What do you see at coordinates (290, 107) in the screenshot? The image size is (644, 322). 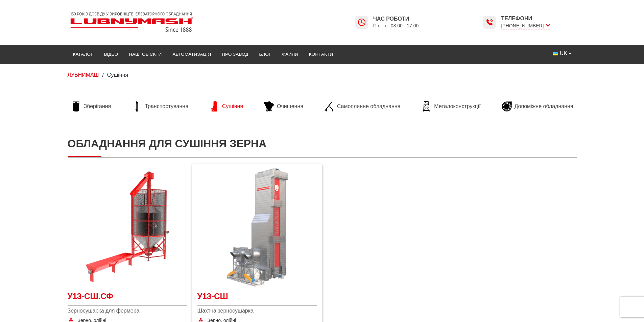 I see `span: Очищення` at bounding box center [290, 107].